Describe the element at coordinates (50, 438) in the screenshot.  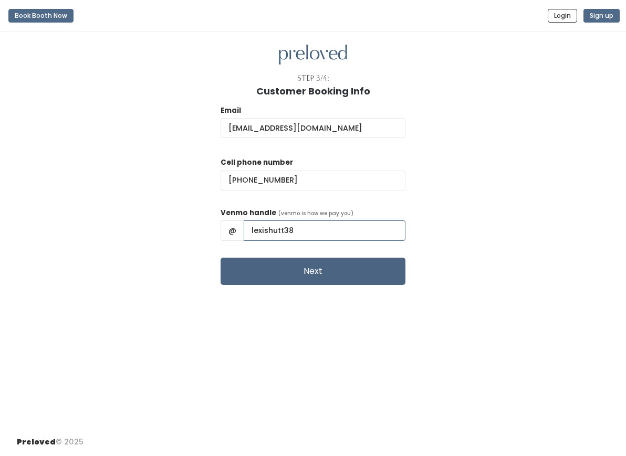
I see `div: © 2025` at that location.